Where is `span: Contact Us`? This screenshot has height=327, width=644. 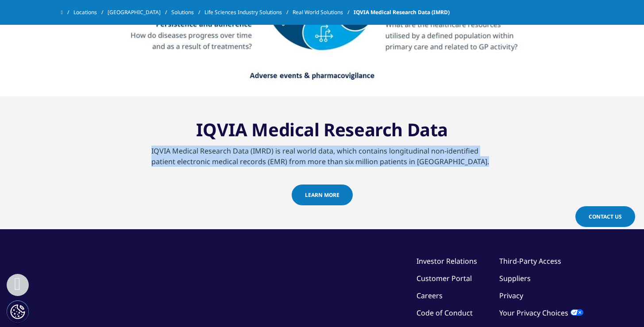
span: Contact Us is located at coordinates (605, 216).